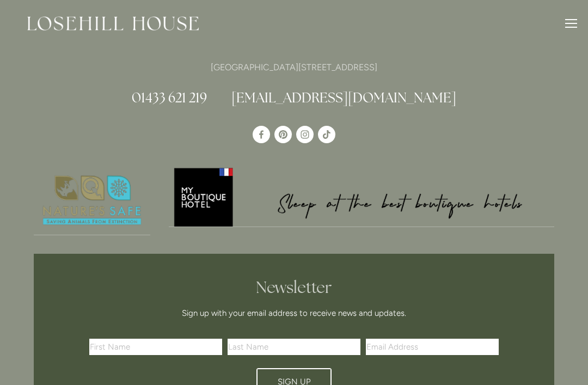 The width and height of the screenshot is (588, 385). Describe the element at coordinates (294, 347) in the screenshot. I see `input: Last Name` at that location.